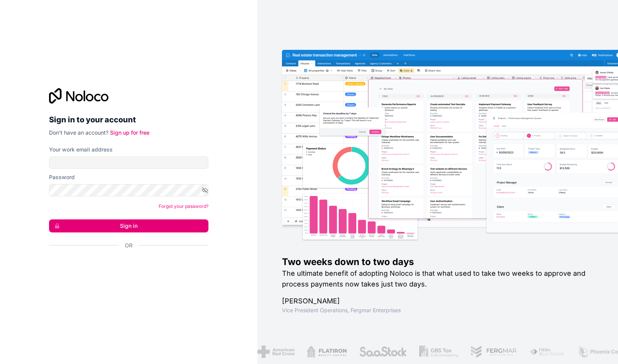 This screenshot has height=364, width=618. Describe the element at coordinates (62, 178) in the screenshot. I see `label: Password` at that location.